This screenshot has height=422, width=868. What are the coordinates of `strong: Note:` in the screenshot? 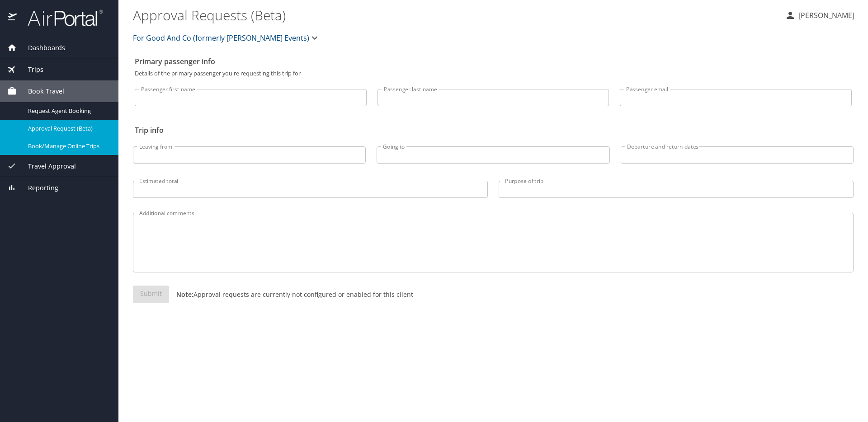 It's located at (185, 294).